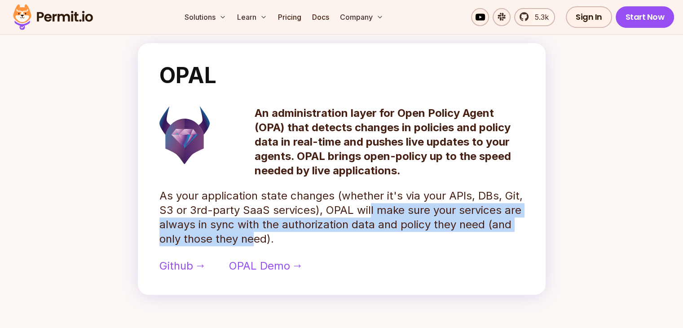  Describe the element at coordinates (321, 17) in the screenshot. I see `a: Docs` at that location.